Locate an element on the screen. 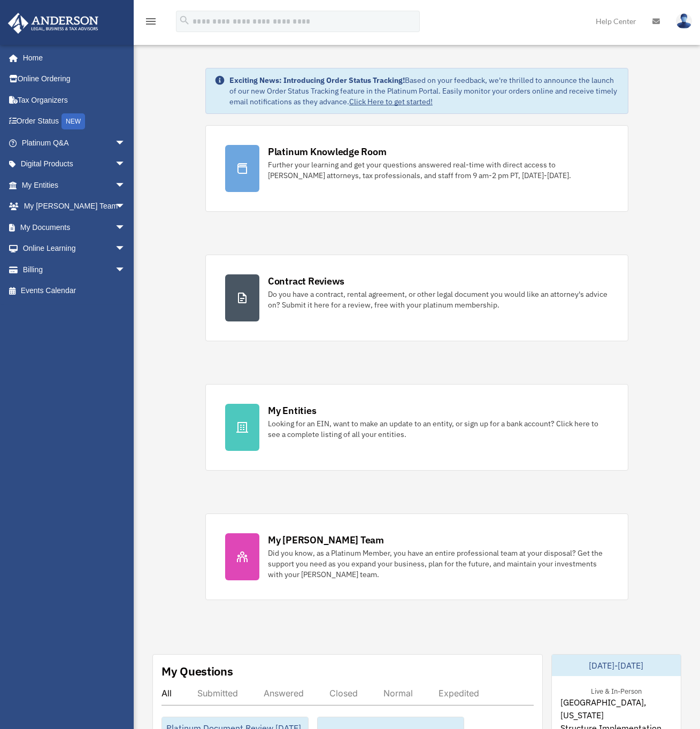 This screenshot has height=729, width=700. div: My Entities is located at coordinates (292, 410).